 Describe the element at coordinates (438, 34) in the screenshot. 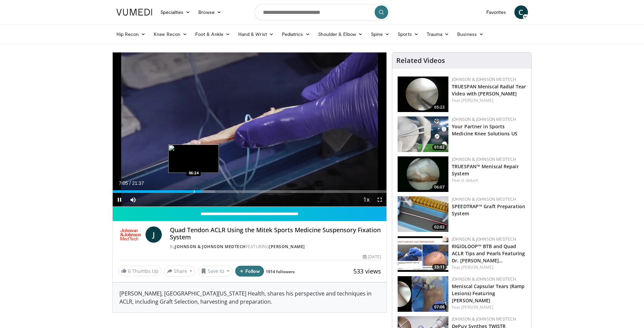

I see `a: Trauma` at that location.